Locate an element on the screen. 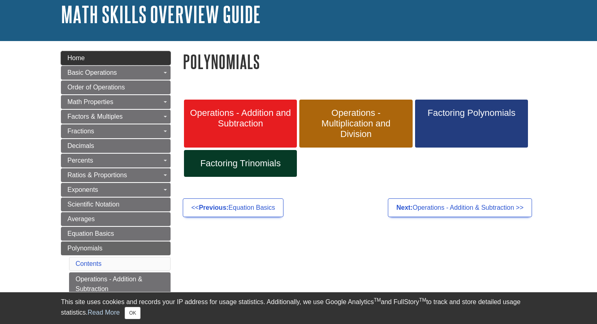  span: Operations - Multiplication and Division is located at coordinates (356, 124).